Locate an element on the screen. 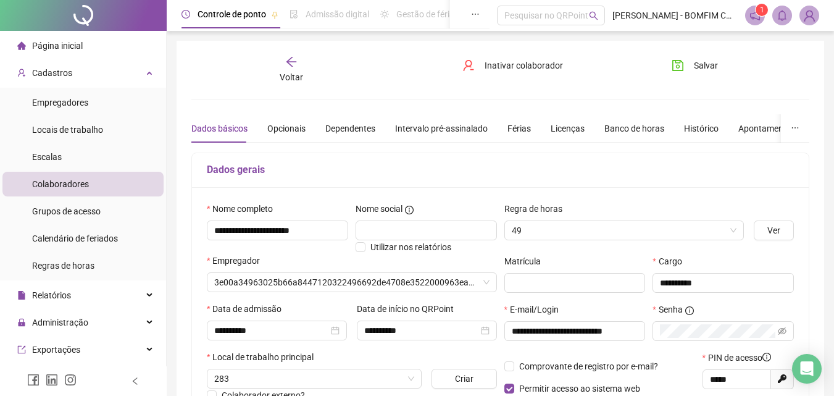 The width and height of the screenshot is (834, 396). div: Férias is located at coordinates (519, 128).